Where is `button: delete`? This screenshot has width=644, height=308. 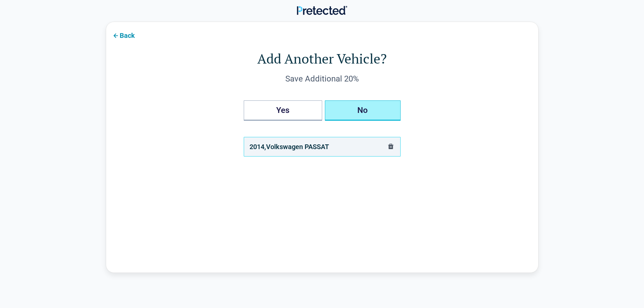
button: delete is located at coordinates (391, 147).